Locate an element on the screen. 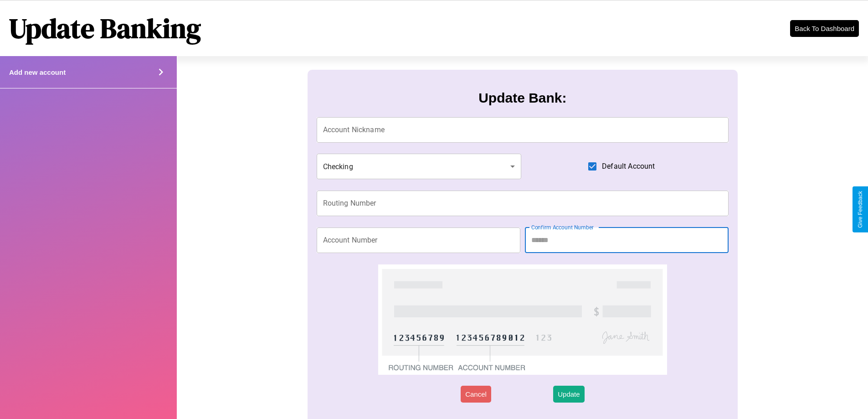 This screenshot has height=419, width=868. h1: Update Banking is located at coordinates (104, 28).